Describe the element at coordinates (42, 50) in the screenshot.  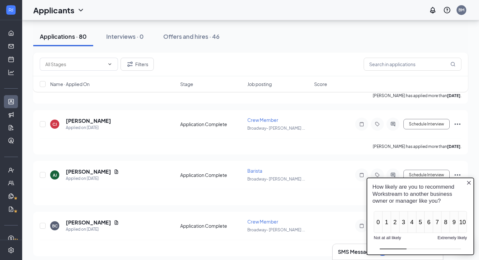
I see `button: 3` at that location.